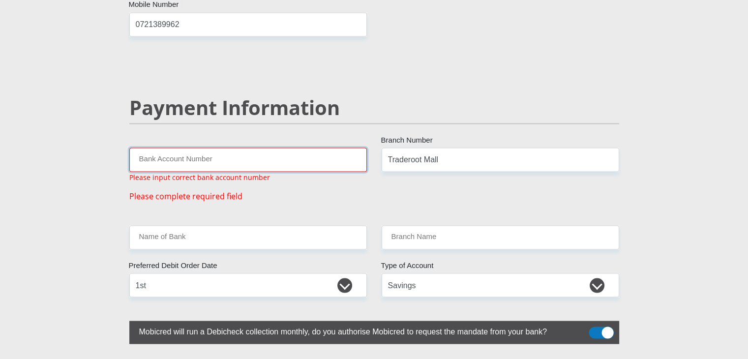 This screenshot has width=748, height=359. I want to click on input: Mobile Number, so click(248, 24).